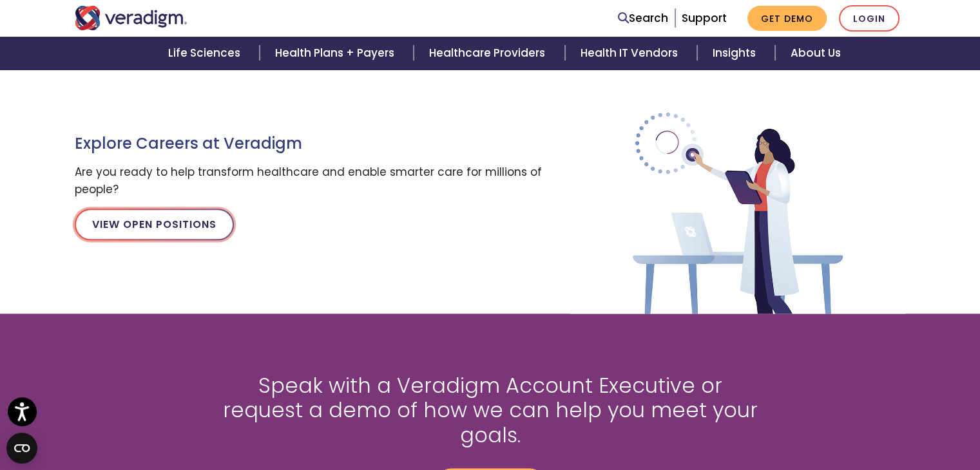  I want to click on a: Veradigm logo, so click(131, 18).